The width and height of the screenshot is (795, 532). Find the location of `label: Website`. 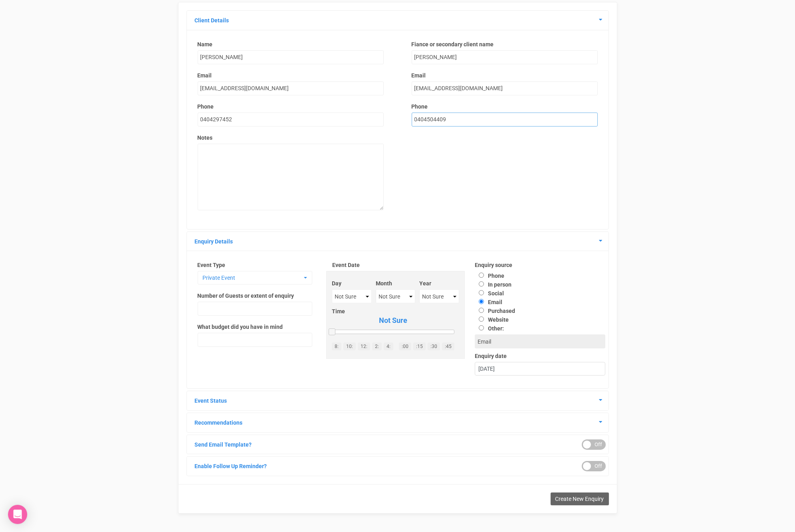

label: Website is located at coordinates (491, 320).